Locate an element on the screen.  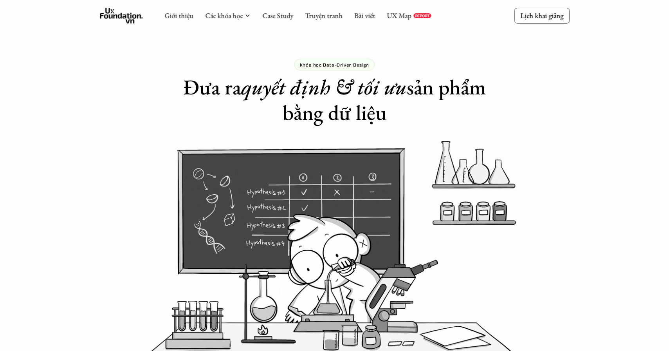
a: UX Map is located at coordinates (399, 15).